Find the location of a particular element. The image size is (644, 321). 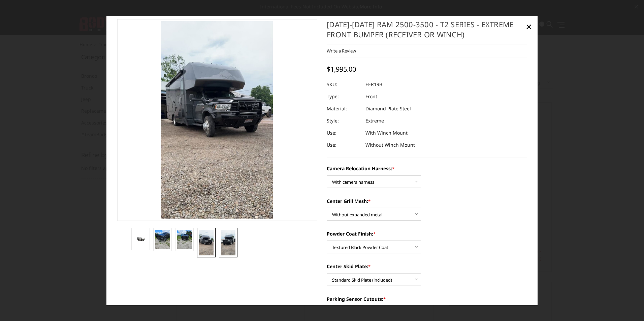

label: Parking Sensor Cutouts: is located at coordinates (427, 299).